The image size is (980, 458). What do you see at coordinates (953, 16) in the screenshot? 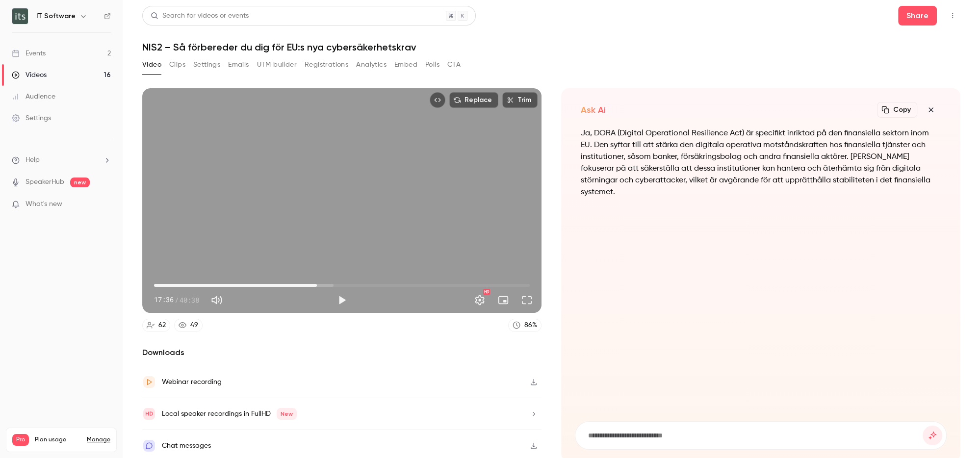
I see `button: Top Bar Actions` at bounding box center [953, 16].